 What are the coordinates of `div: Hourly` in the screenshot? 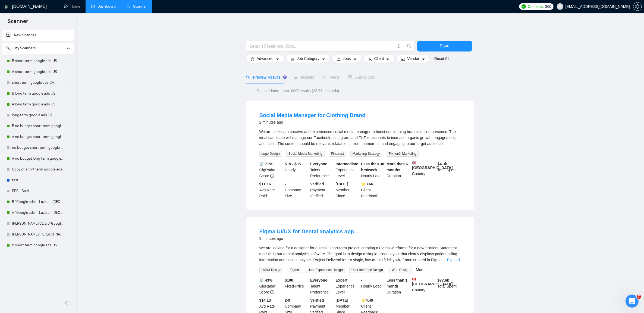 It's located at (296, 170).